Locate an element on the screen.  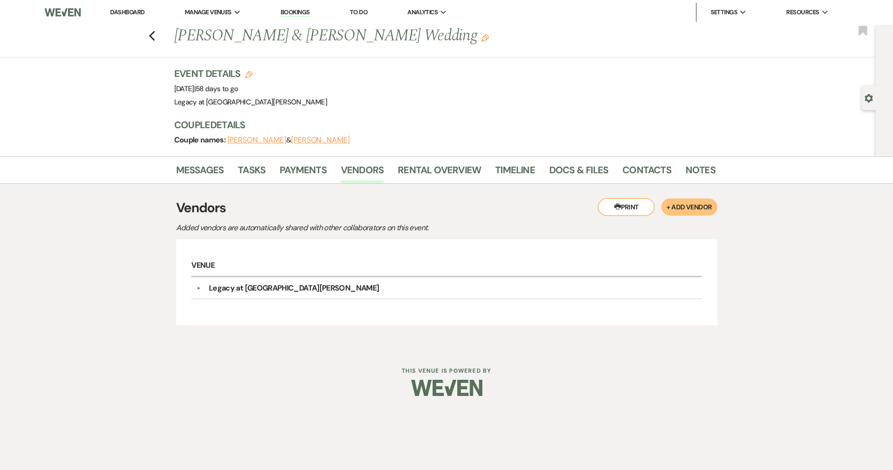
h3: Event Details is located at coordinates (251, 74).